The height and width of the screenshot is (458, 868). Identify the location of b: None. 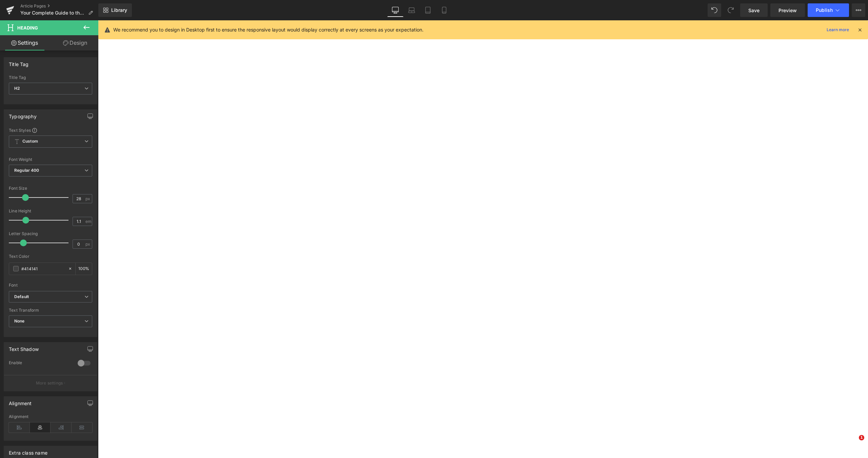
(19, 321).